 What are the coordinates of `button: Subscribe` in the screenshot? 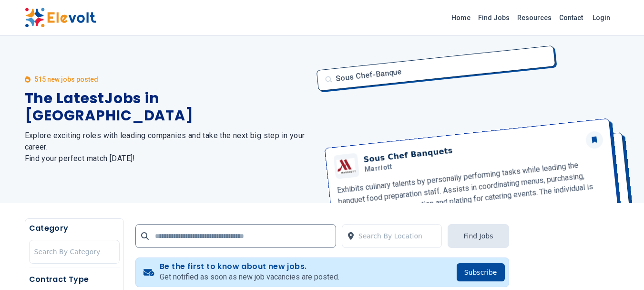 It's located at (480, 272).